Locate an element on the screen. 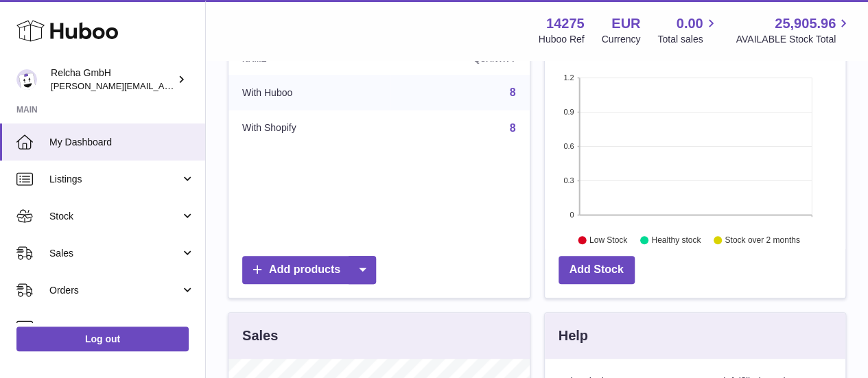  text: Low Stock is located at coordinates (608, 240).